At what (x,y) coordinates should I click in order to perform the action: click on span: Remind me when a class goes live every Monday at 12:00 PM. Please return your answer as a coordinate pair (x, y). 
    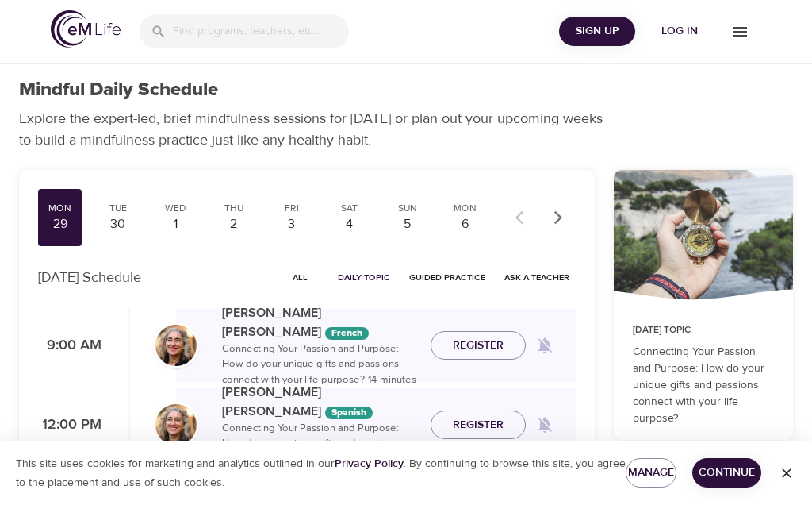
    Looking at the image, I should click on (545, 425).